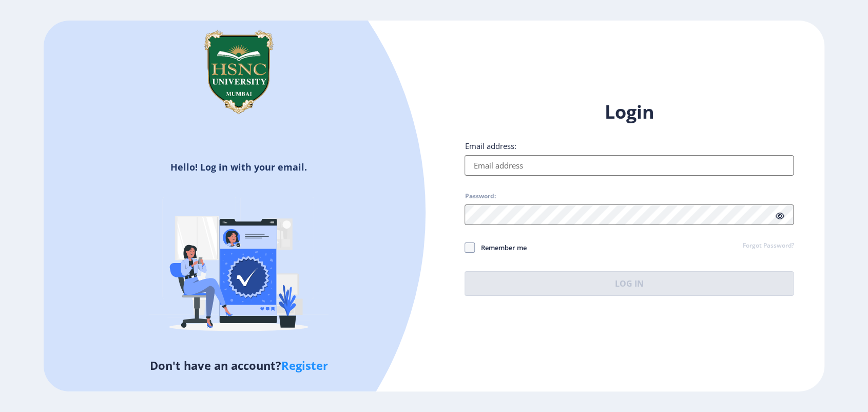 The width and height of the screenshot is (868, 412). I want to click on button: Log In, so click(629, 284).